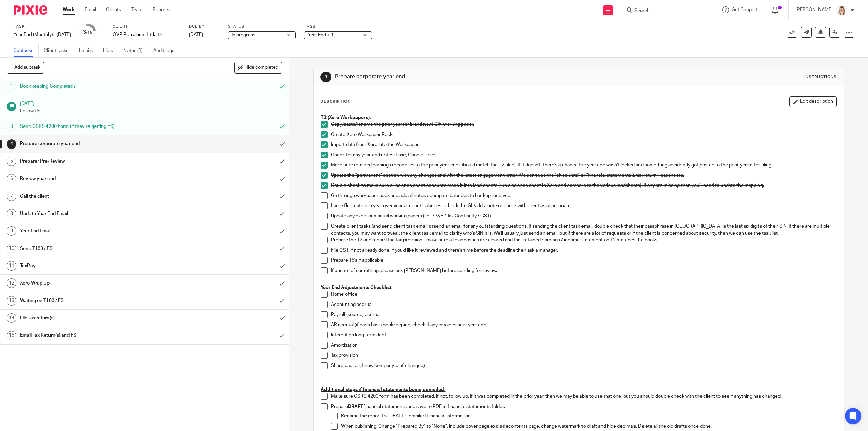 The height and width of the screenshot is (431, 868). What do you see at coordinates (103, 336) in the screenshot?
I see `h1: Email Tax Return(s) and FS` at bounding box center [103, 336].